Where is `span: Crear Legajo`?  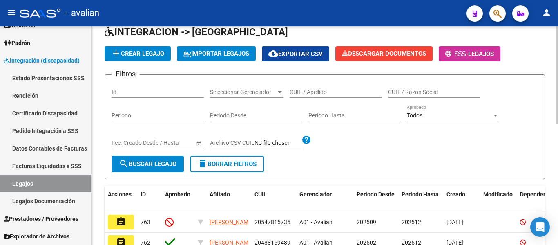
span: Crear Legajo is located at coordinates (138, 54).